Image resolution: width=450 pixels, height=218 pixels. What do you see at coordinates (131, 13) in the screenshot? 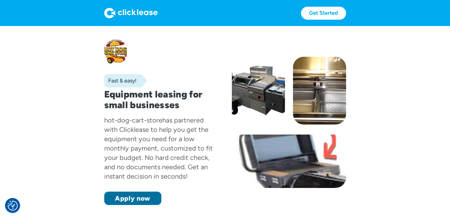
I see `img: Logo` at bounding box center [131, 13].